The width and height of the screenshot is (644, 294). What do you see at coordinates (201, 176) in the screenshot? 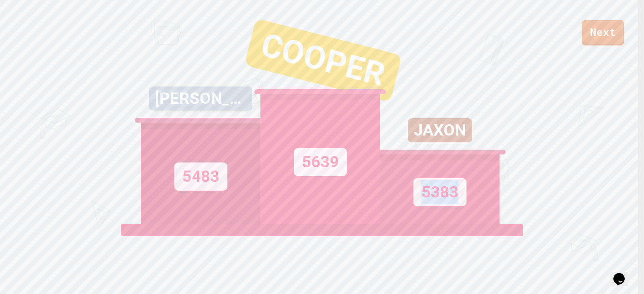
I see `div: 5483` at bounding box center [201, 176].